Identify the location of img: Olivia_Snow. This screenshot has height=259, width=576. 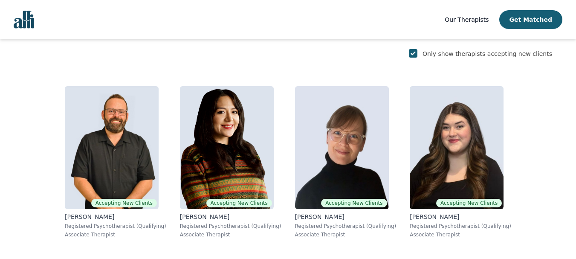
(457, 148).